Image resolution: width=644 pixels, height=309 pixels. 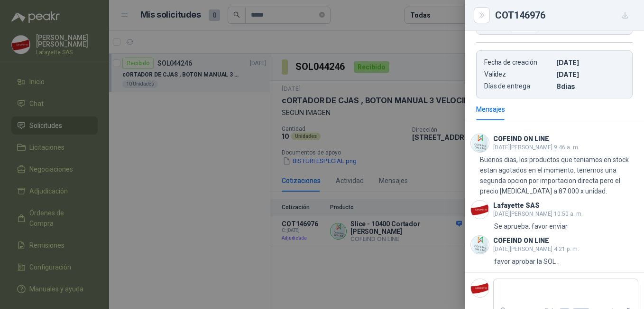 What do you see at coordinates (517, 205) in the screenshot?
I see `h3: Lafayette SAS` at bounding box center [517, 205].